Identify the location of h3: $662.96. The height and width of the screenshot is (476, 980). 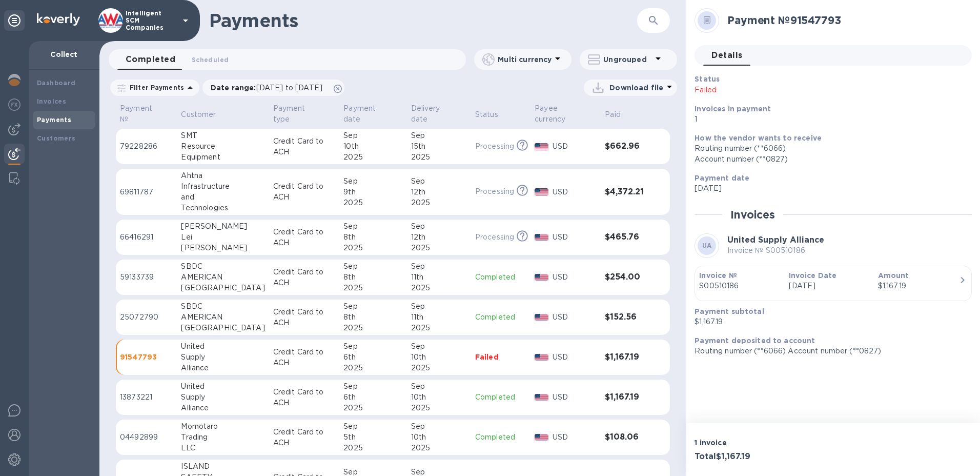
(627, 146).